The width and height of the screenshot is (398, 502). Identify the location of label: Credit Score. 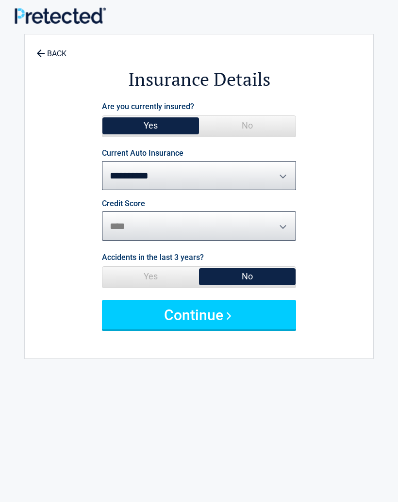
(123, 204).